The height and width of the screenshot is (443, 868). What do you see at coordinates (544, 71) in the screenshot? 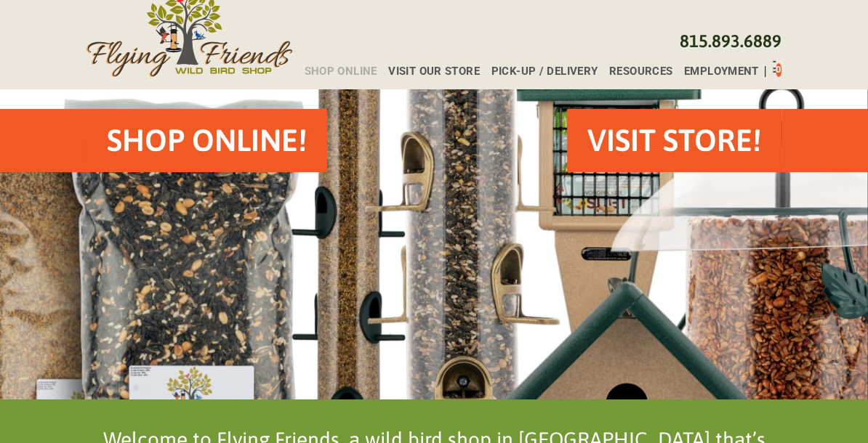
I see `span: Pick-up / Delivery` at bounding box center [544, 71].